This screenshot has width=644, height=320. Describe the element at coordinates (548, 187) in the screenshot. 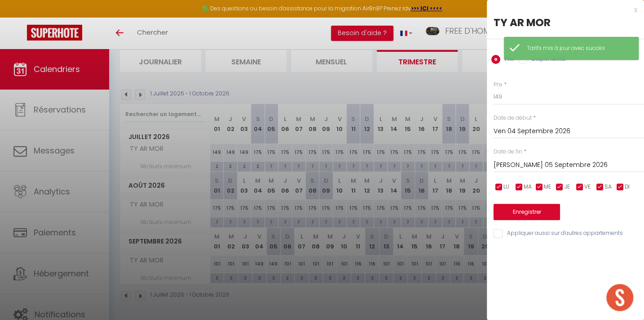

I see `span: ME` at that location.